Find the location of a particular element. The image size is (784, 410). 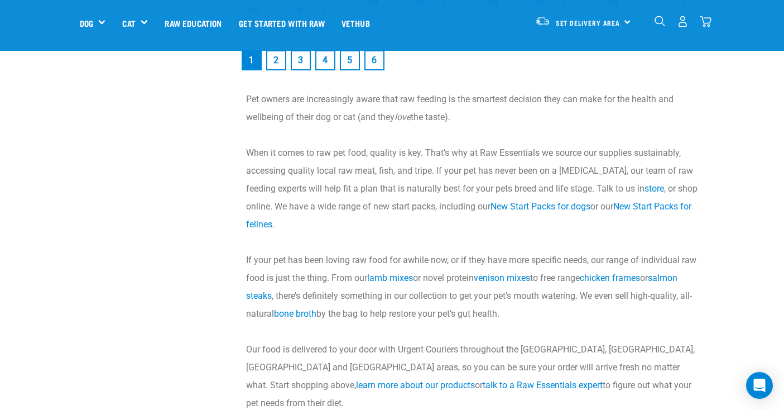

a: Goto page 2 is located at coordinates (276, 60).